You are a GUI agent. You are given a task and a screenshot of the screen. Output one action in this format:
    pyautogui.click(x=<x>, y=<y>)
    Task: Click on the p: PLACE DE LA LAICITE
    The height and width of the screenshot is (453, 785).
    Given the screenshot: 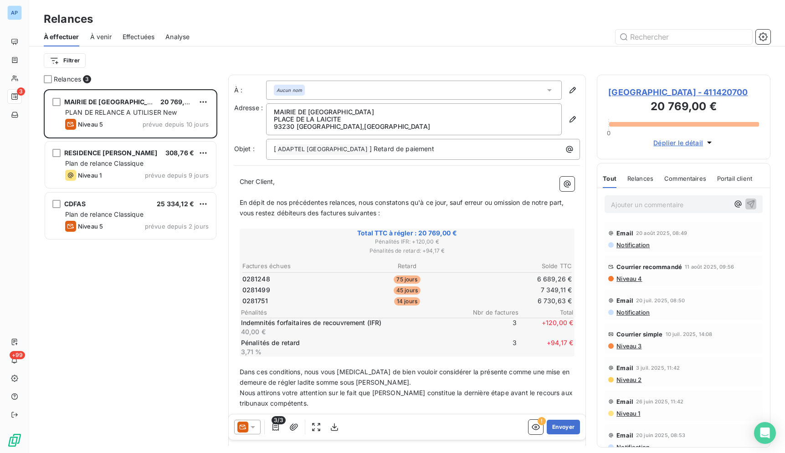 What is the action you would take?
    pyautogui.click(x=414, y=119)
    